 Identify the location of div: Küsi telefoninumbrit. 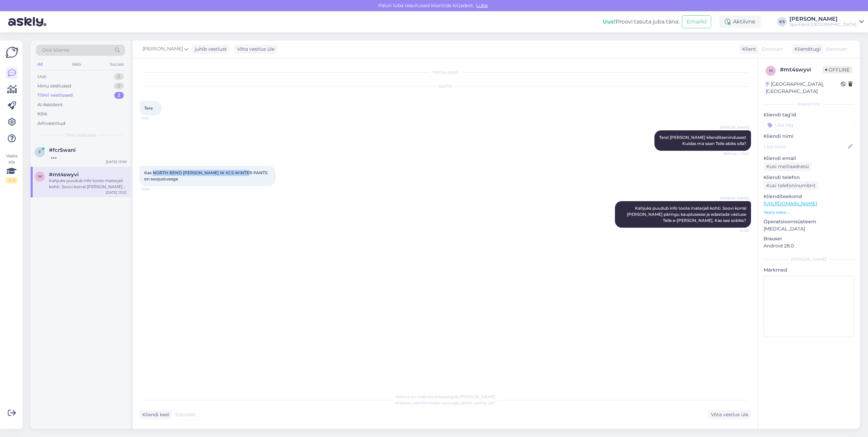
(791, 186).